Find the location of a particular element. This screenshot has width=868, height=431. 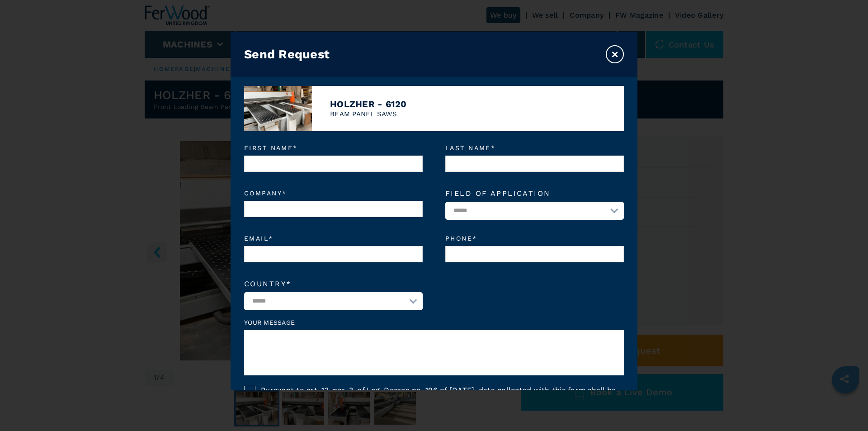

label: Field of application is located at coordinates (534, 194).